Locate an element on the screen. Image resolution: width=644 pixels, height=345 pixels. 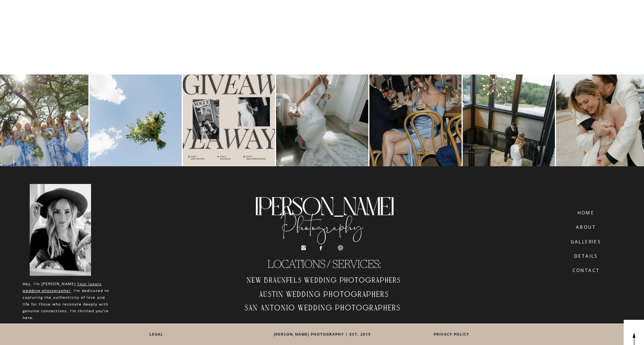
a: PRIVACY POLICY is located at coordinates (451, 335).